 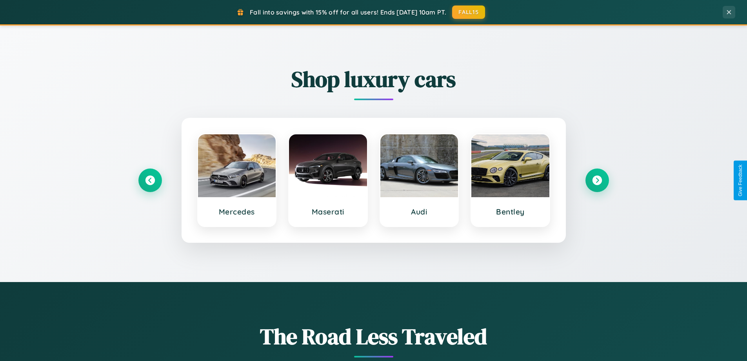 I want to click on h3: Audi, so click(x=419, y=211).